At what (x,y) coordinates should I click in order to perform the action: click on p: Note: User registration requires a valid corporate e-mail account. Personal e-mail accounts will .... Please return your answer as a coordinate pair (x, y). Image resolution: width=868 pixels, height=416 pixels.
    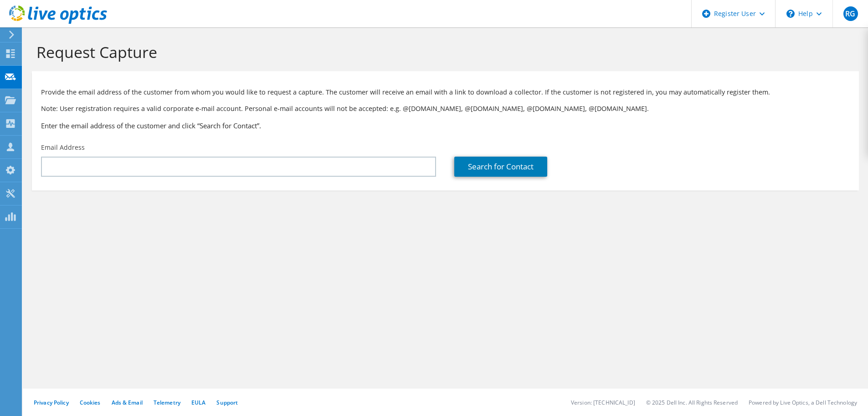
    Looking at the image, I should click on (445, 108).